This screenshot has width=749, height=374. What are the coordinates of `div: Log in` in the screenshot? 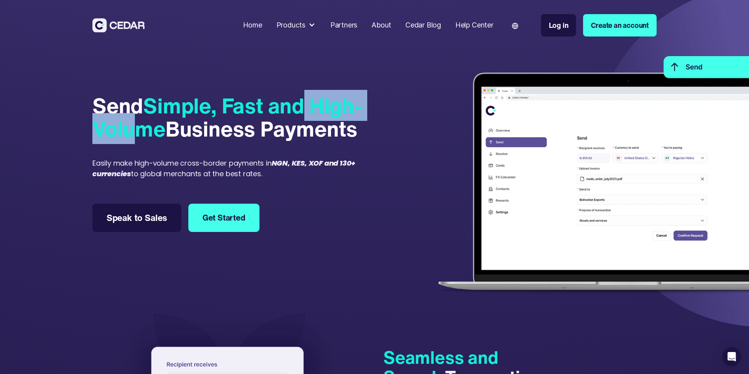 It's located at (558, 25).